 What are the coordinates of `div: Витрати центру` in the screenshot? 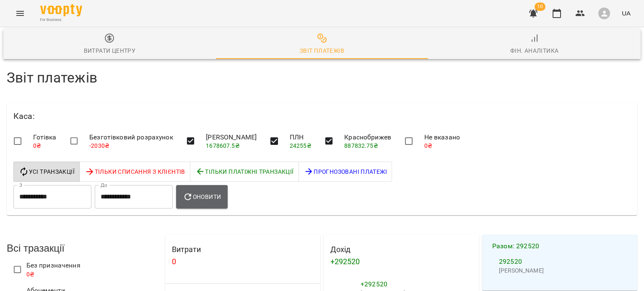 It's located at (110, 51).